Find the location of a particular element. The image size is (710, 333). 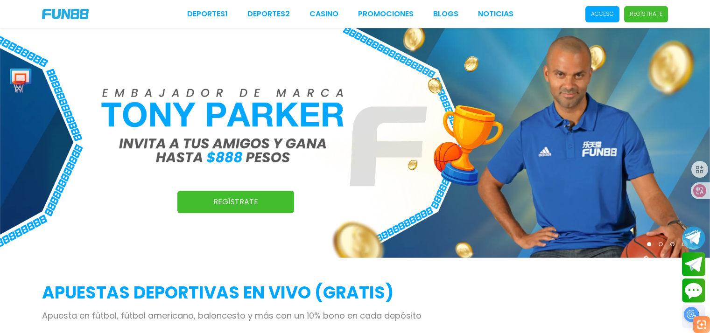

p: Regístrate is located at coordinates (646, 14).